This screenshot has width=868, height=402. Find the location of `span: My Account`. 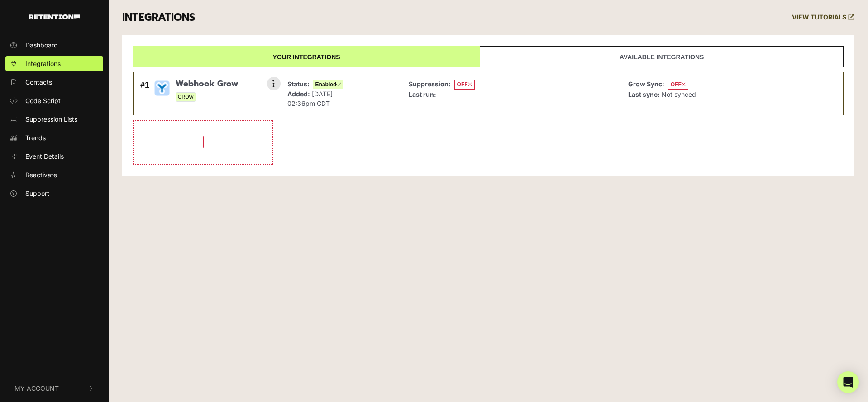

span: My Account is located at coordinates (37, 388).